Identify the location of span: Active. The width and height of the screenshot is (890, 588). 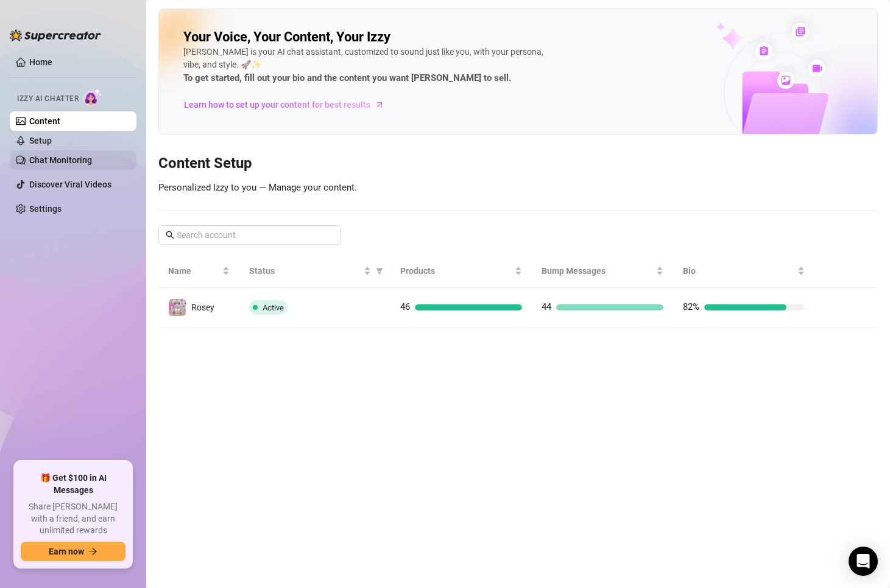
(273, 307).